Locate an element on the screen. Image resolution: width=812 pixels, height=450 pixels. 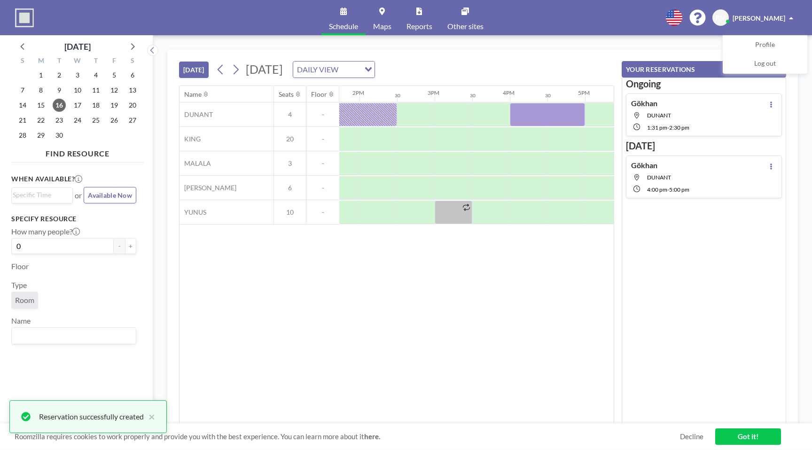
span: Saturday, September 27, 2025 is located at coordinates (132, 120).